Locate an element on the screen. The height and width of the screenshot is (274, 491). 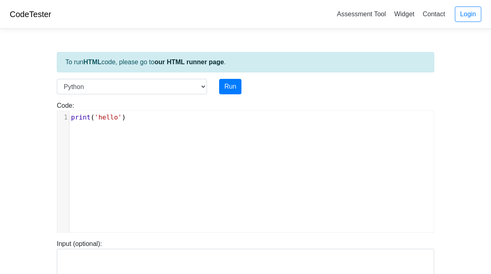
a: Assessment Tool is located at coordinates (361, 14).